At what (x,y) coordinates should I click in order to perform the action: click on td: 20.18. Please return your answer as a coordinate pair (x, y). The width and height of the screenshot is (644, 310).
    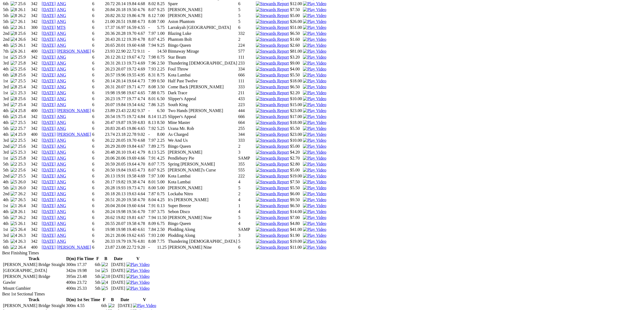
    Looking at the image, I should click on (121, 10).